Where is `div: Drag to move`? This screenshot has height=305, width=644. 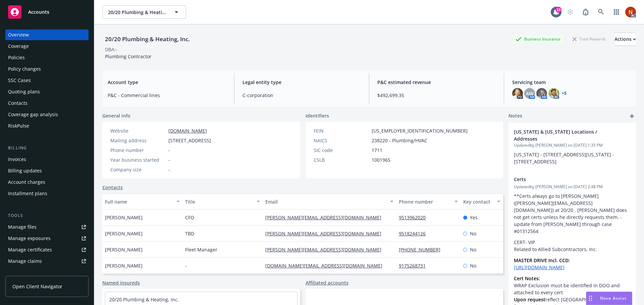 div: Drag to move is located at coordinates (590, 298).